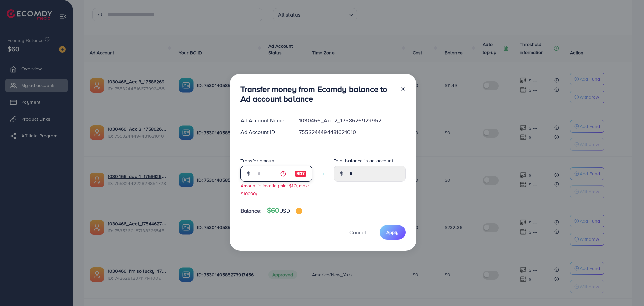  What do you see at coordinates (364, 160) in the screenshot?
I see `label: Total balance in ad account` at bounding box center [364, 160].